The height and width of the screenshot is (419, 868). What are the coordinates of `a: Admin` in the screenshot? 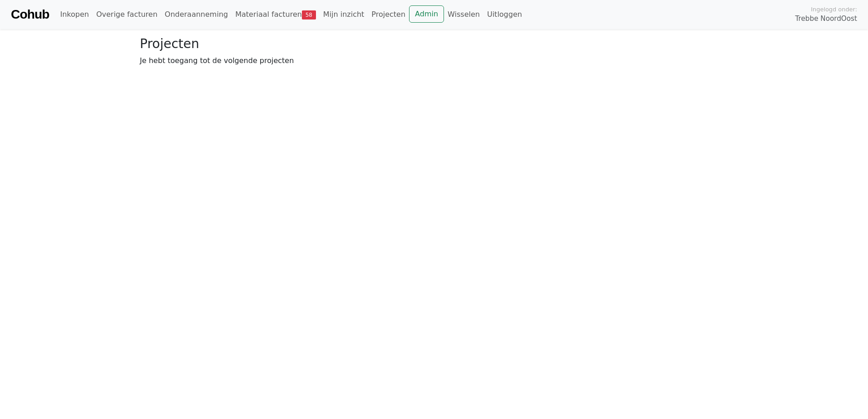 It's located at (426, 14).